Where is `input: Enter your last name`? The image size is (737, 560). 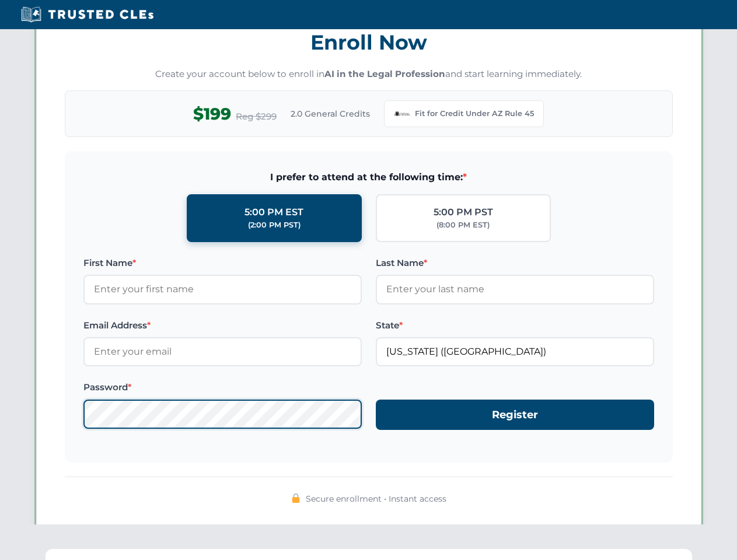
input: Enter your last name is located at coordinates (515, 289).